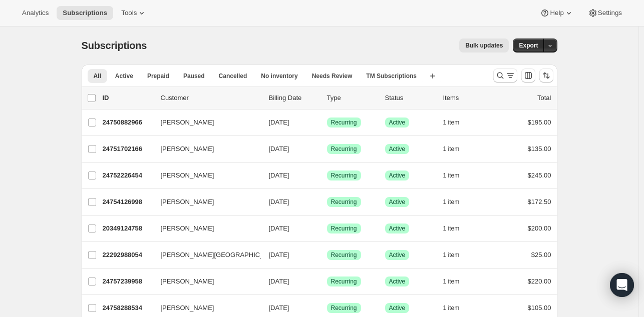 The image size is (644, 317). Describe the element at coordinates (128, 98) in the screenshot. I see `p: ID` at that location.